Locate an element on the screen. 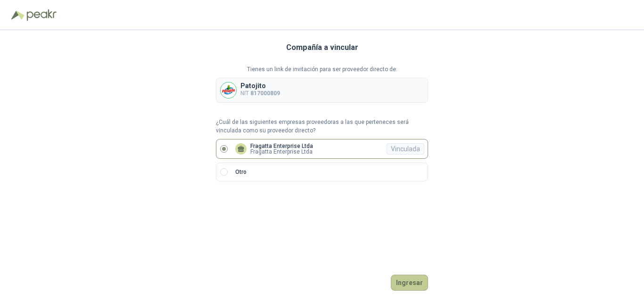  b: 817000809 is located at coordinates (265, 93).